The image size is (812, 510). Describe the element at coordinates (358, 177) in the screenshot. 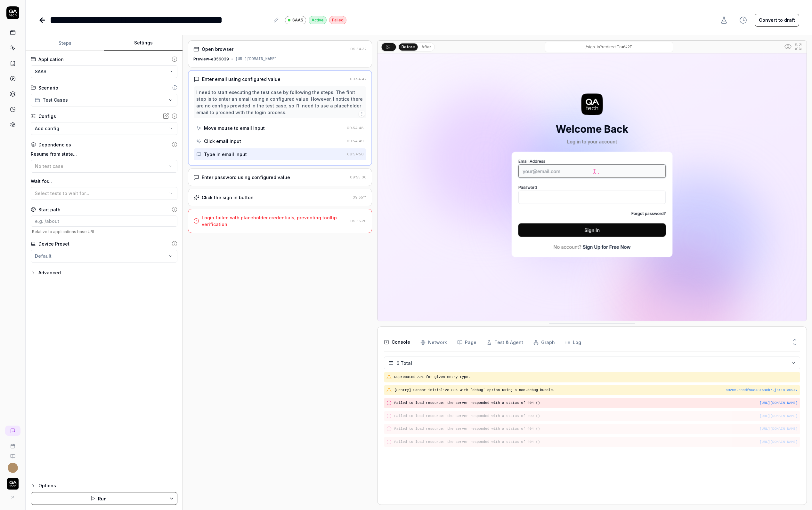

I see `time: 09:55:00` at that location.